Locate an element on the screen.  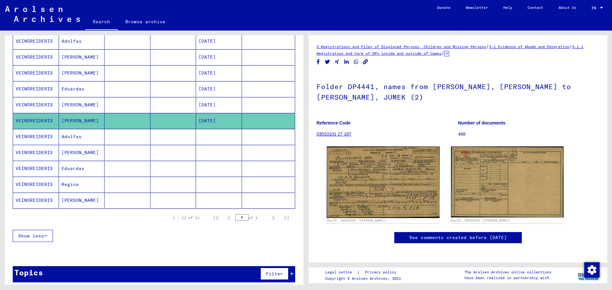
a: Privacy policy is located at coordinates (382, 272).